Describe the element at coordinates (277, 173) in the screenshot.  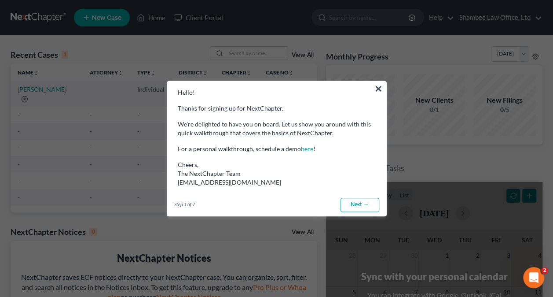
I see `div: The NextChapter Team` at that location.